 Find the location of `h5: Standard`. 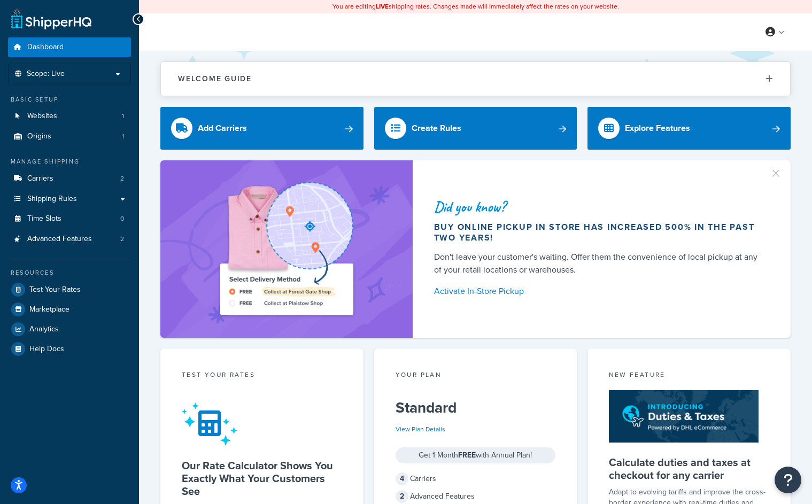

h5: Standard is located at coordinates (476, 408).